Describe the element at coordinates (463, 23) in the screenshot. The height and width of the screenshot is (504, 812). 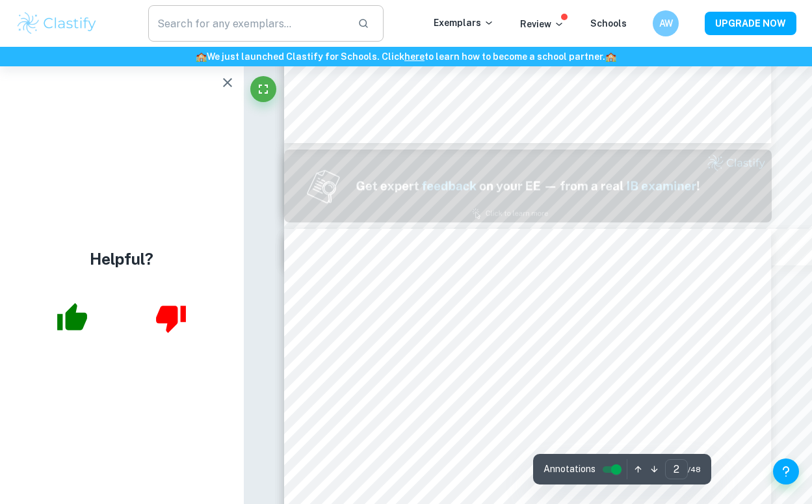
I see `p: Exemplars` at that location.